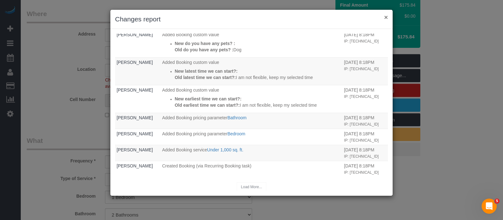 The width and height of the screenshot is (503, 220). I want to click on strong: Old do you have any pets? :, so click(204, 50).